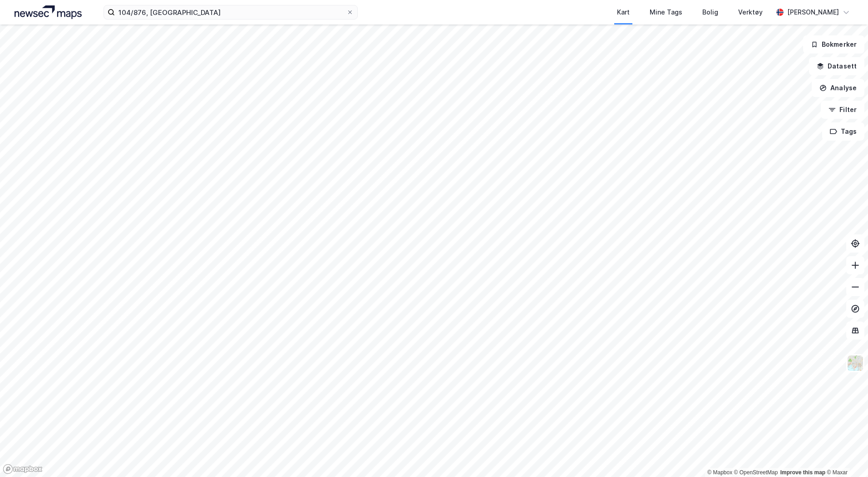  I want to click on button: Tags, so click(843, 131).